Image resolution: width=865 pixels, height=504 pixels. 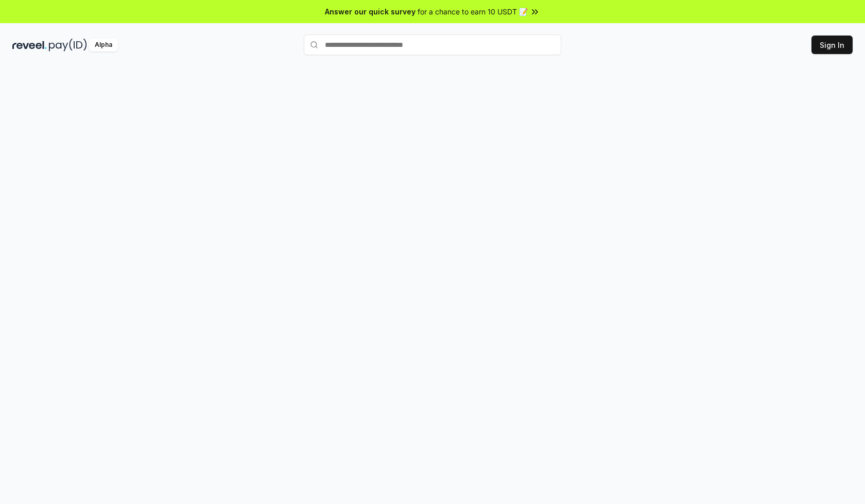 What do you see at coordinates (473, 11) in the screenshot?
I see `span: for a chance to earn 10 USDT 📝` at bounding box center [473, 11].